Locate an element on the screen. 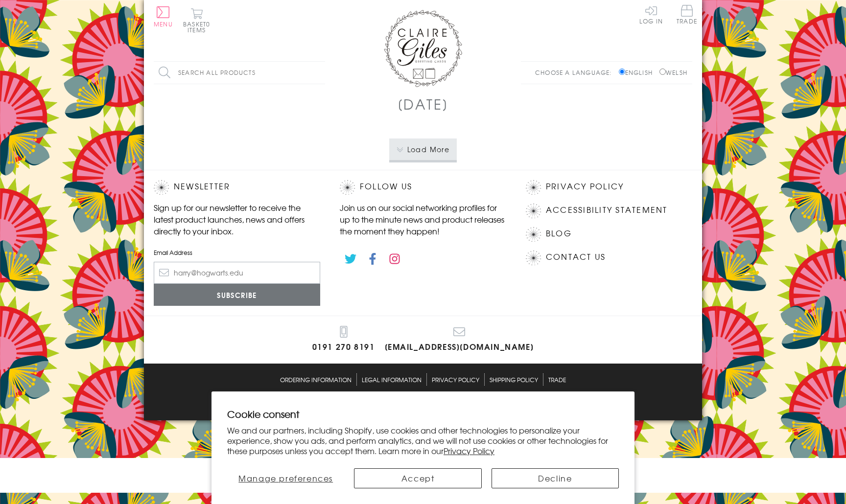 Image resolution: width=846 pixels, height=504 pixels. input: Subscribe is located at coordinates (237, 294).